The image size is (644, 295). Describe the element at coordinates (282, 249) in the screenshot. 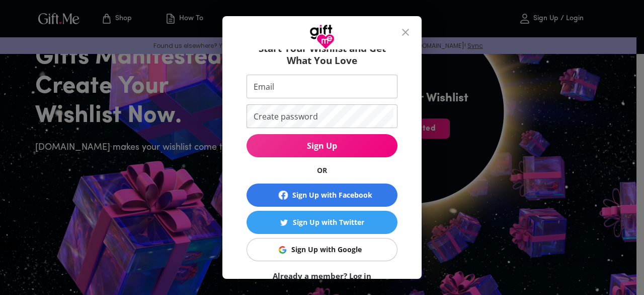

I see `img: Sign Up with Google` at that location.